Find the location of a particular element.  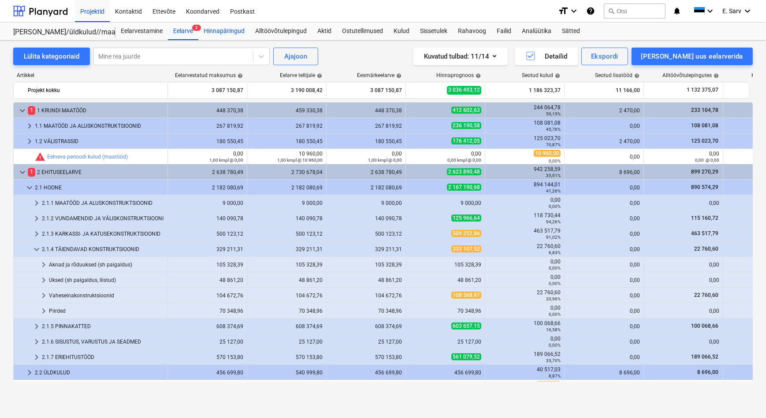

span: 8 696,00 is located at coordinates (708, 372).